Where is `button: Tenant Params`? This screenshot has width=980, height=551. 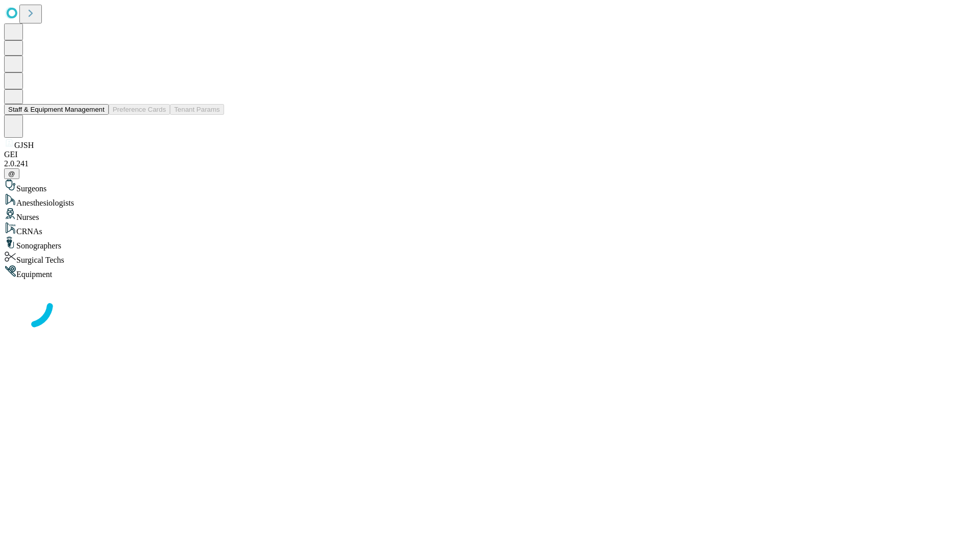
button: Tenant Params is located at coordinates (197, 109).